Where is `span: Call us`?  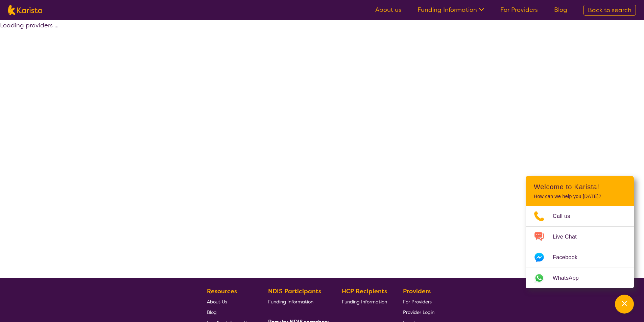
span: Call us is located at coordinates (566, 216).